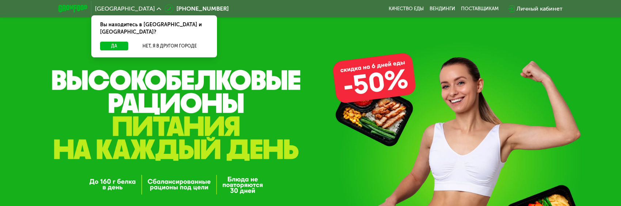 Image resolution: width=621 pixels, height=206 pixels. Describe the element at coordinates (540, 9) in the screenshot. I see `div: Личный кабинет` at that location.